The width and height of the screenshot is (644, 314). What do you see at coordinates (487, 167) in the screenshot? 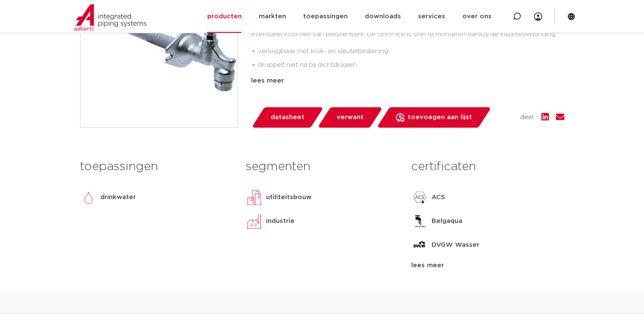
I see `h3: certificaten` at bounding box center [487, 167].